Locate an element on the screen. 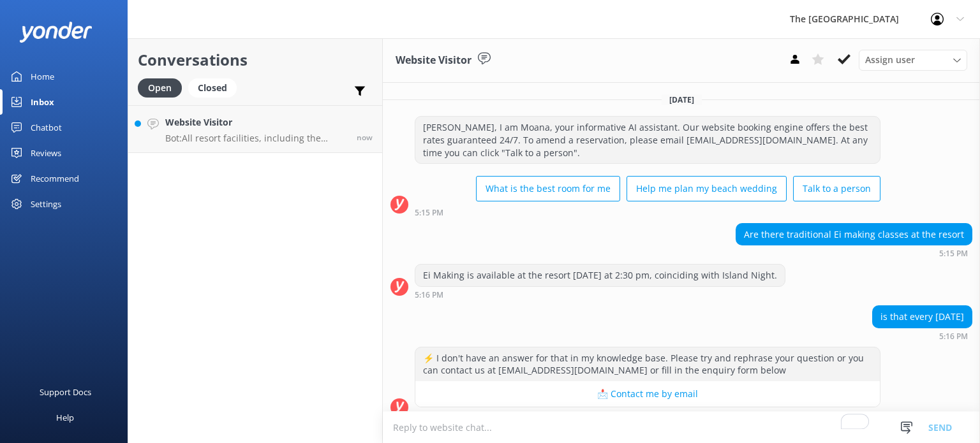  h2: Conversations is located at coordinates (255, 60).